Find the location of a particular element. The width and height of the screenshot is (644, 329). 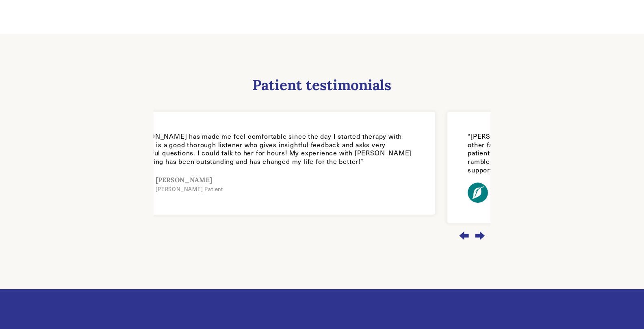

div: Previous slide is located at coordinates (464, 236).